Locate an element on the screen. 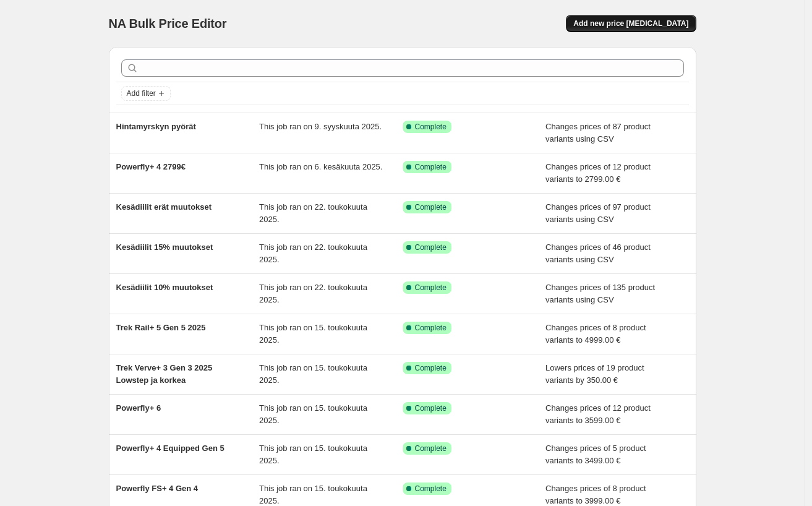 This screenshot has height=506, width=812. span: Kesädiilit 15% muutokset is located at coordinates (164, 247).